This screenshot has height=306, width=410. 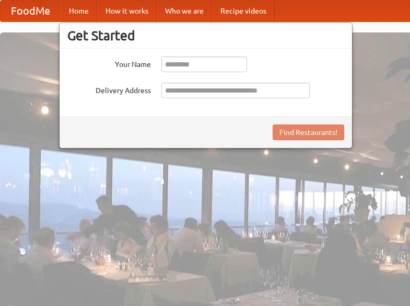 What do you see at coordinates (109, 63) in the screenshot?
I see `label: Your Name` at bounding box center [109, 63].